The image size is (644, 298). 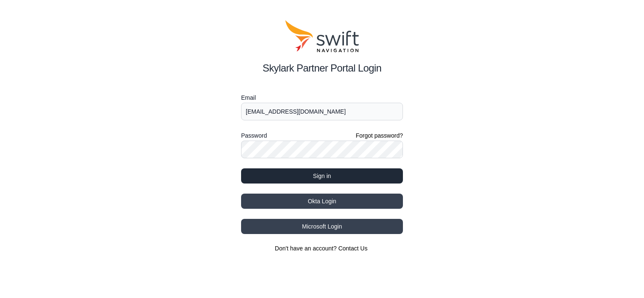 What do you see at coordinates (379, 135) in the screenshot?
I see `a: Forgot password?` at bounding box center [379, 135].